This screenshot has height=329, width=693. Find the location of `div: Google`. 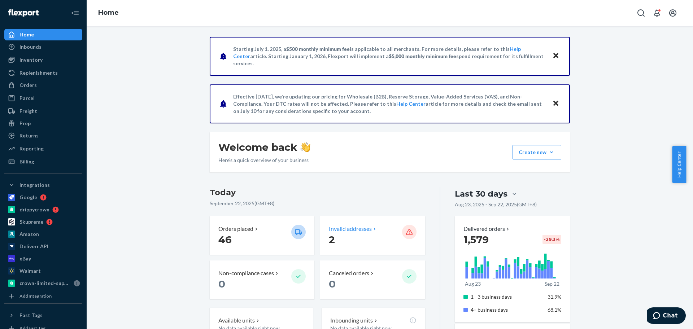

div: Google is located at coordinates (28, 197).